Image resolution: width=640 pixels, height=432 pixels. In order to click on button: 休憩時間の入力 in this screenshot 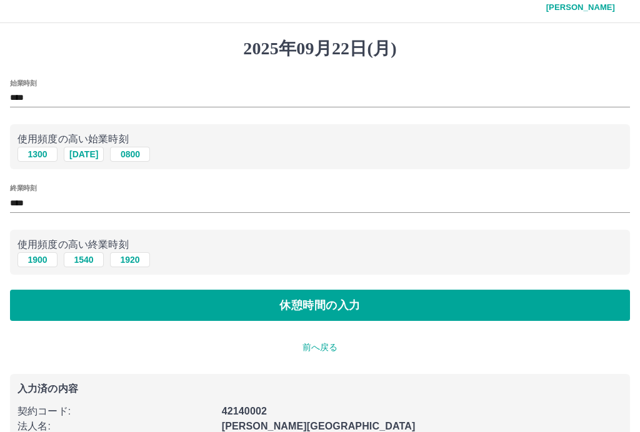, I will do `click(320, 305)`.